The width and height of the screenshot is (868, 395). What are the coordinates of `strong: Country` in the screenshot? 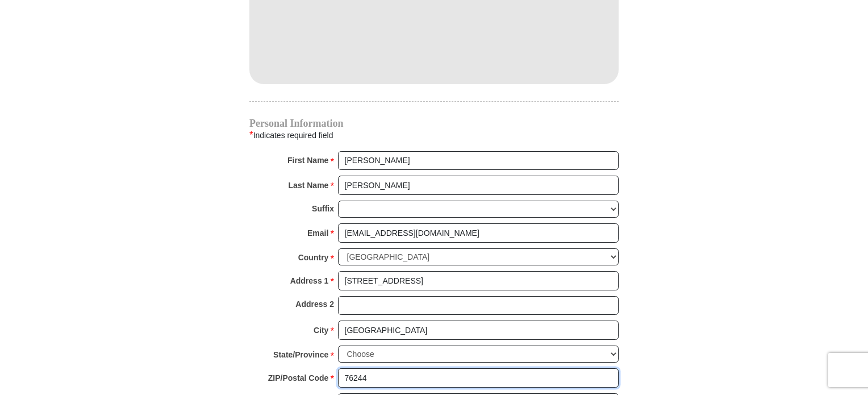 It's located at (313, 258).